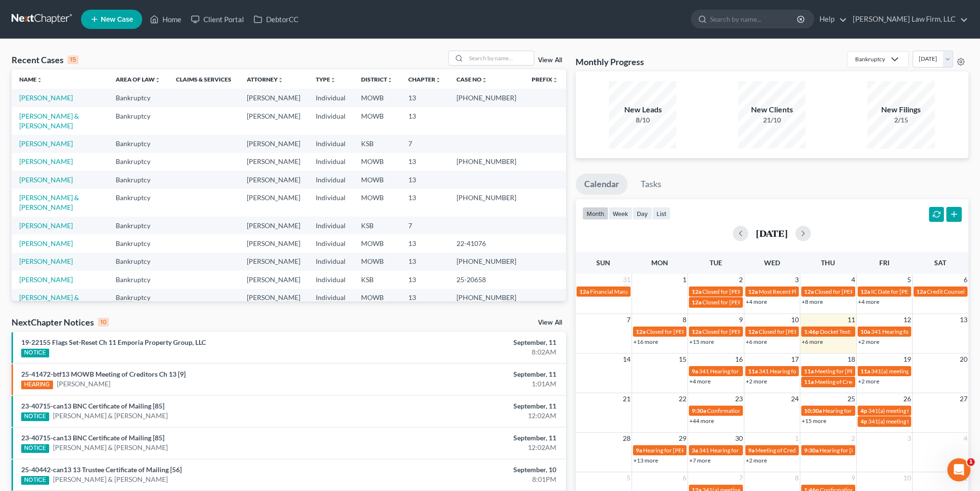 This screenshot has height=491, width=980. I want to click on a: Home, so click(165, 19).